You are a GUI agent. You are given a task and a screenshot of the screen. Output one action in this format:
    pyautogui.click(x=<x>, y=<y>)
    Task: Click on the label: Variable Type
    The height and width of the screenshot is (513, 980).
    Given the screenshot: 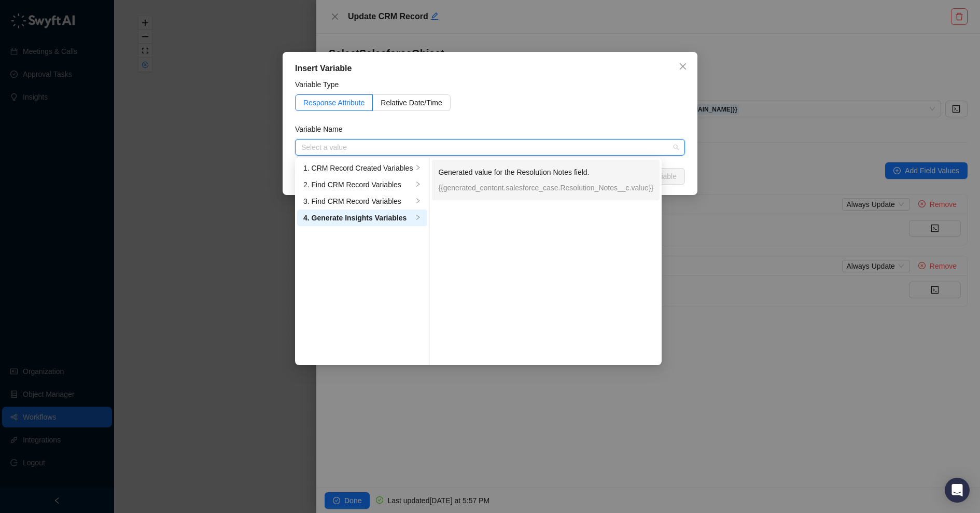 What is the action you would take?
    pyautogui.click(x=320, y=85)
    